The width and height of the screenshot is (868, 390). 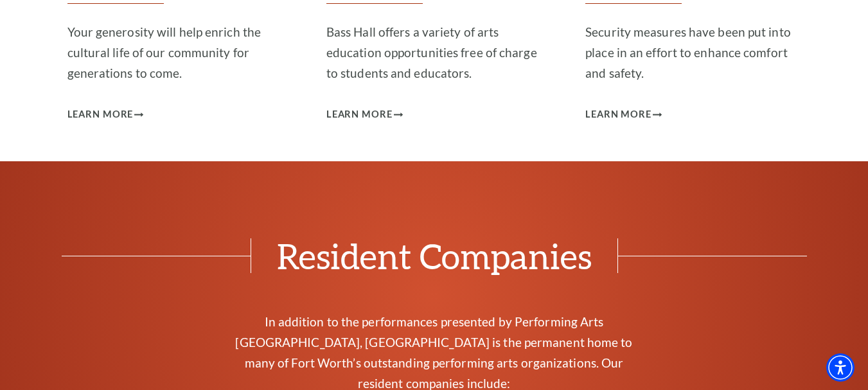 I want to click on a: Learn More The Program, so click(x=365, y=114).